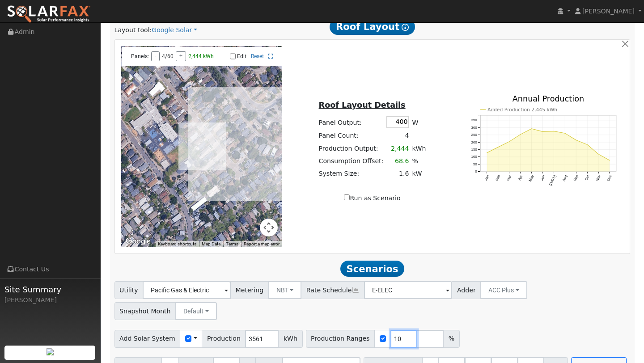 This screenshot has height=363, width=644. I want to click on span: Panels:, so click(140, 57).